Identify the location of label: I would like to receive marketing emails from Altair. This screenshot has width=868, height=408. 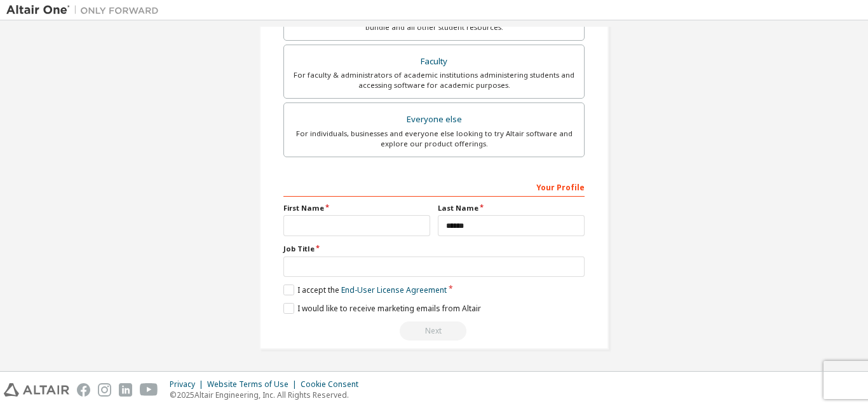
(382, 308).